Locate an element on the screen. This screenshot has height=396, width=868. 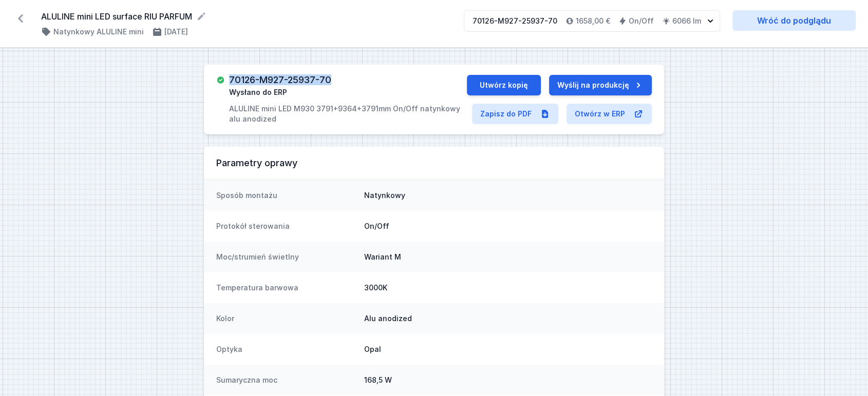
dd: On/Off is located at coordinates (508, 227).